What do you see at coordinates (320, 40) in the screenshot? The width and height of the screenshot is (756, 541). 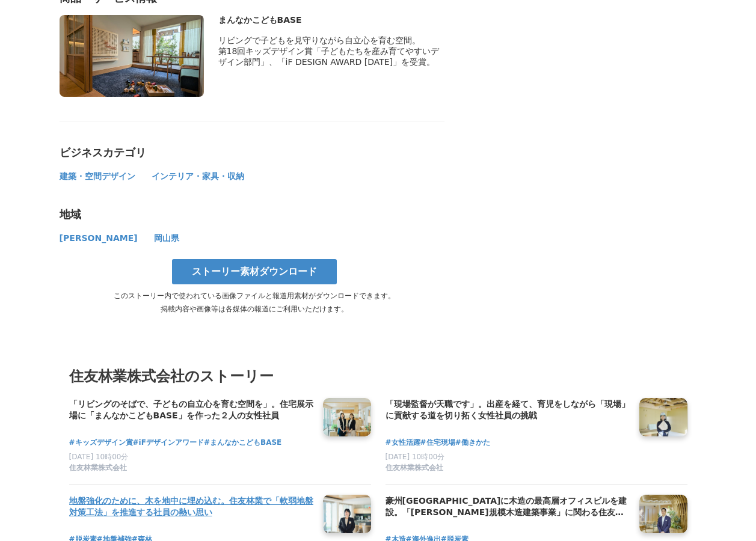 I see `span: リビングで子どもを見守りながら自立心を育む空間。` at bounding box center [320, 40].